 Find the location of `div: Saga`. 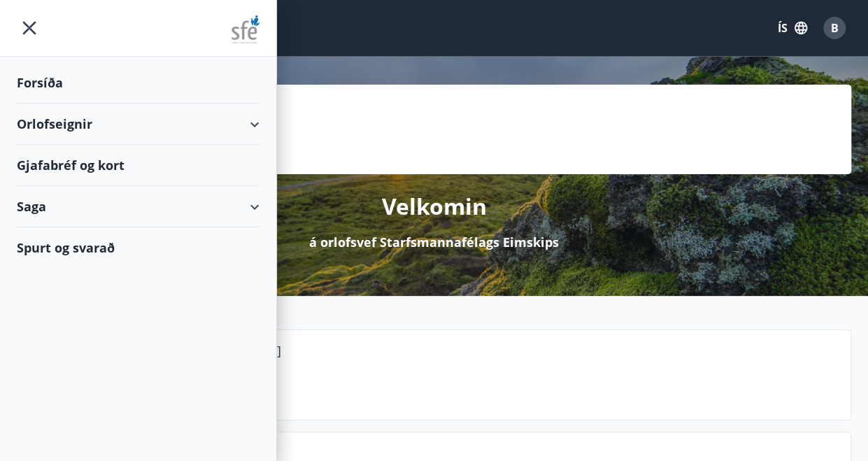

div: Saga is located at coordinates (138, 206).